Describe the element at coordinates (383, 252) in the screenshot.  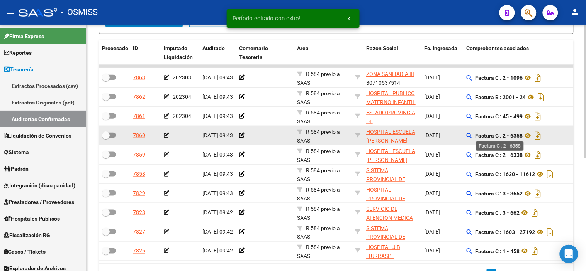
I see `span: HOSPITAL J B ITURRASPE` at that location.